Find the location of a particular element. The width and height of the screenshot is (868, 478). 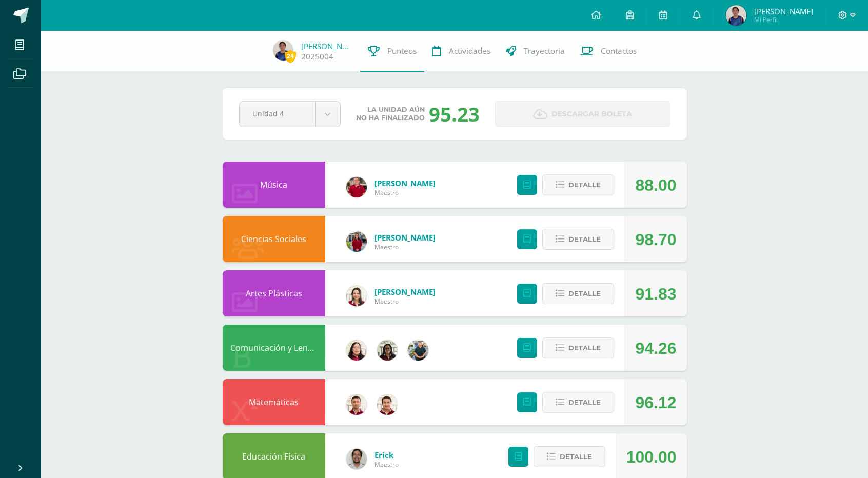

div: 98.70 is located at coordinates (655, 239).